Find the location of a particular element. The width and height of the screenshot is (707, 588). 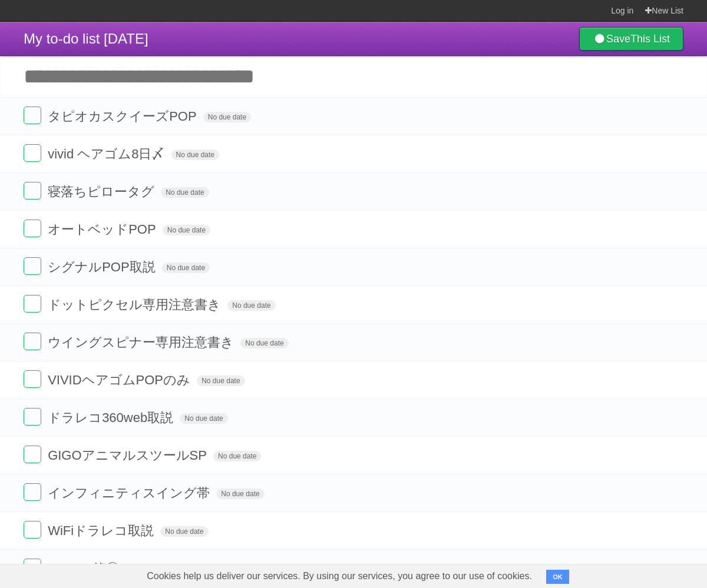

span: ウイングスピナー専用注意書き is located at coordinates (142, 342).